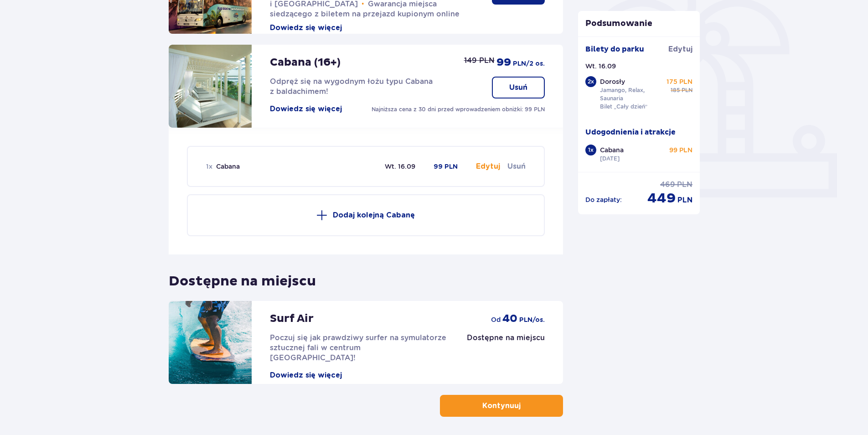 The image size is (868, 435). I want to click on span: Odpręż się na wygodnym łożu typu Cabana z baldachimem!, so click(351, 86).